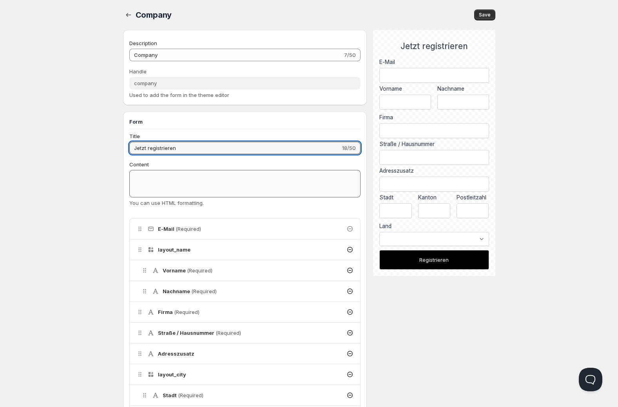 The image size is (618, 407). What do you see at coordinates (176, 353) in the screenshot?
I see `h4: Adresszusatz` at bounding box center [176, 353].